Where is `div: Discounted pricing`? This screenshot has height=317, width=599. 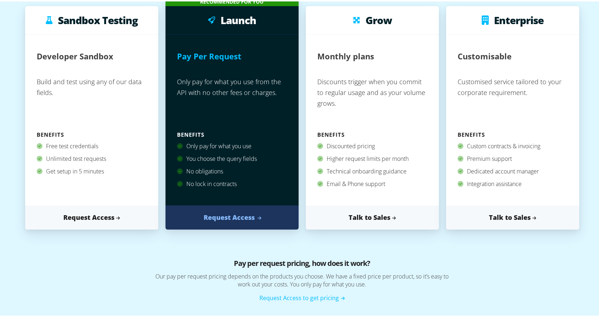
div: Discounted pricing is located at coordinates (372, 145).